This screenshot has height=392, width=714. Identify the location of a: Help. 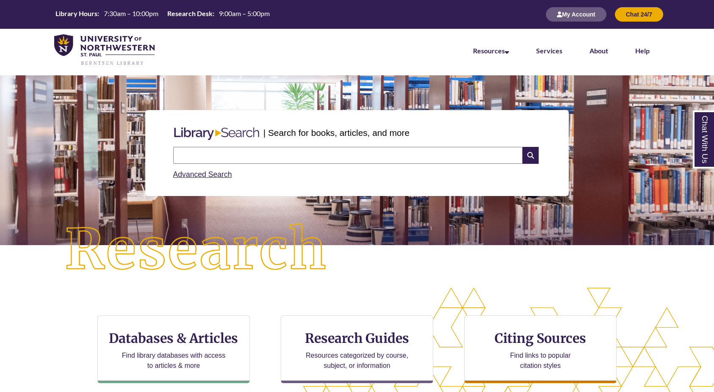
(643, 50).